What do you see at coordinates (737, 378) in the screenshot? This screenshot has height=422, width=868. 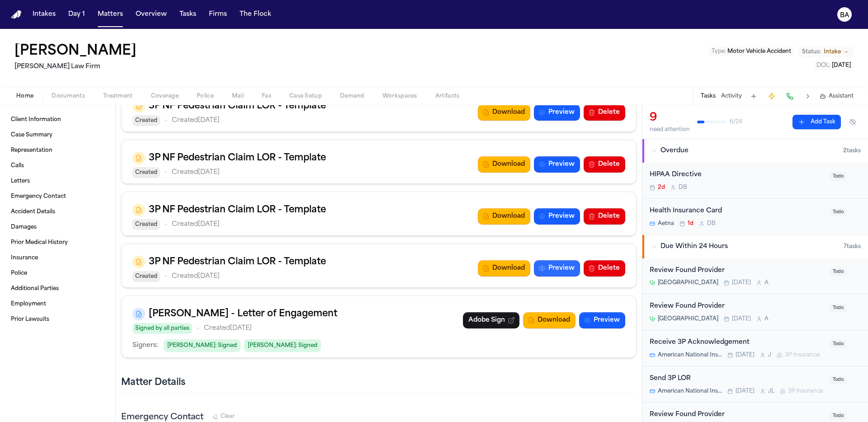 I see `div: Send 3P LOR` at bounding box center [737, 378].